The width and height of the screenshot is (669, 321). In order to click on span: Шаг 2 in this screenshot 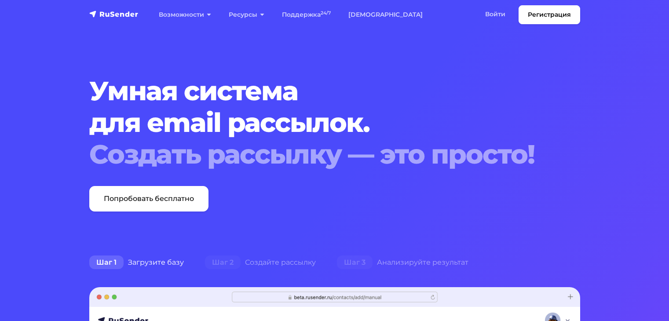, I will do `click(222, 262)`.